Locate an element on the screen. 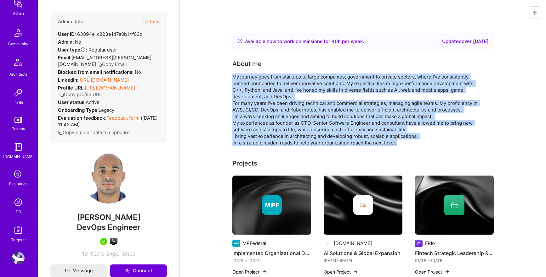 The image size is (546, 277). strong: Onboarding Type: is located at coordinates (78, 110).